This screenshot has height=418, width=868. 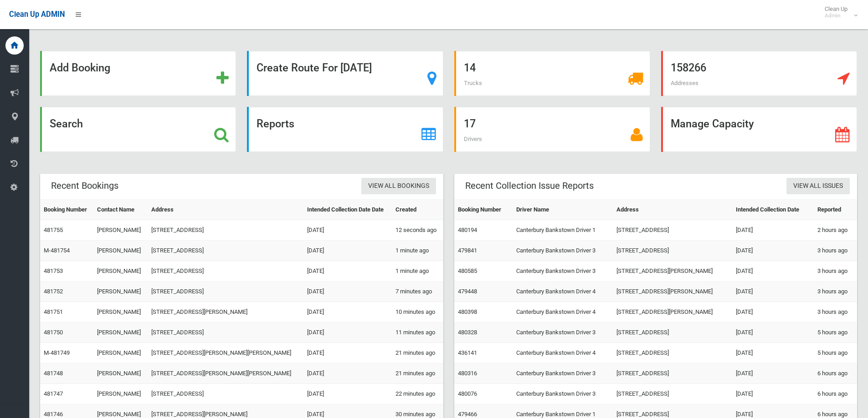 I want to click on a: 480316, so click(x=467, y=373).